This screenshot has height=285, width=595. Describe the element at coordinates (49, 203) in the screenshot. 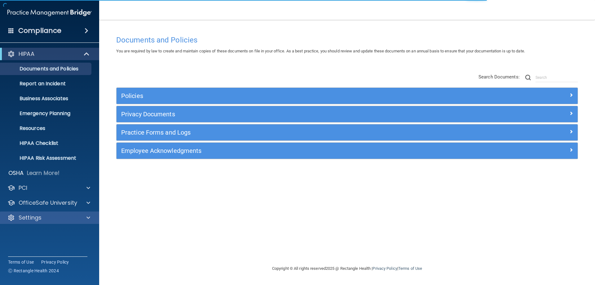

I see `a: OfficeSafe University` at that location.